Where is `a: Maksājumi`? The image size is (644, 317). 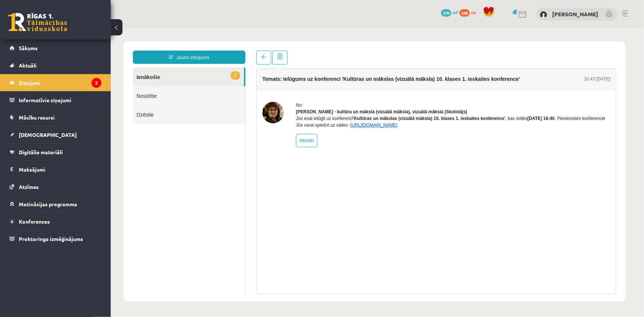
a: Maksājumi is located at coordinates (55, 169).